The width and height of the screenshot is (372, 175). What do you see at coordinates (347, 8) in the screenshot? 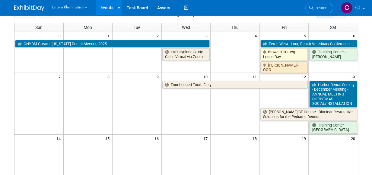
I see `img: Coley McClendon` at bounding box center [347, 8].